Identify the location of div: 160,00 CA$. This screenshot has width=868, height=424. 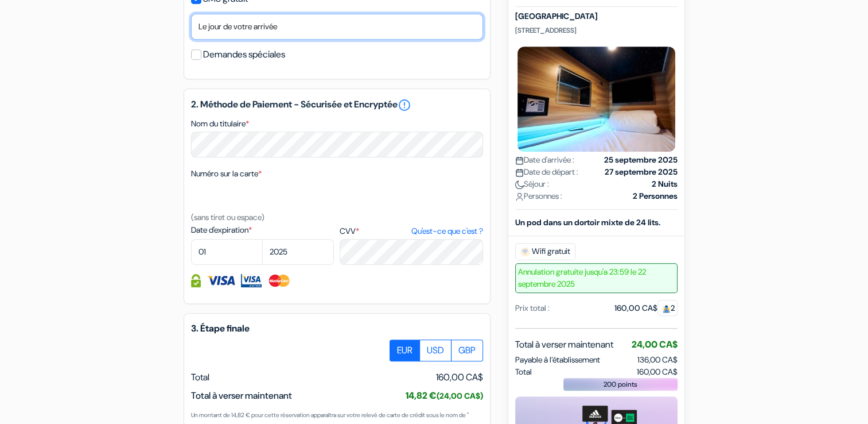
(646, 308).